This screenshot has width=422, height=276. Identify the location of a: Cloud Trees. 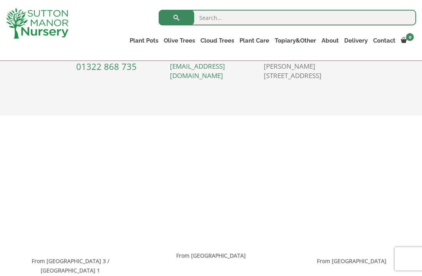
(217, 41).